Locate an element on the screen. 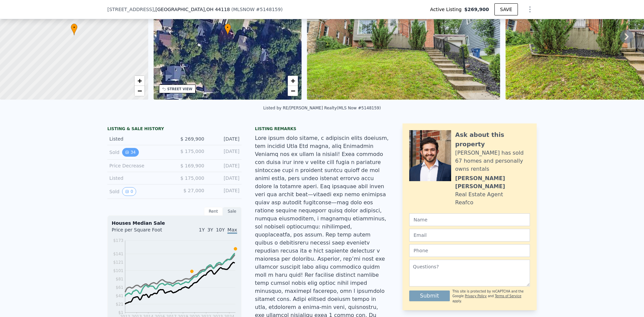 Image resolution: width=644 pixels, height=317 pixels. span: , OH 44118 is located at coordinates (217, 9).